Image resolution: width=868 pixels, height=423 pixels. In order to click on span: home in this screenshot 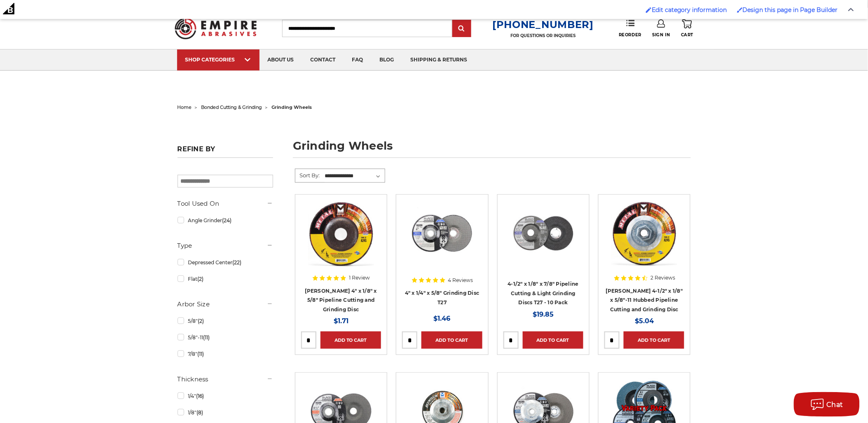, I will do `click(185, 107)`.